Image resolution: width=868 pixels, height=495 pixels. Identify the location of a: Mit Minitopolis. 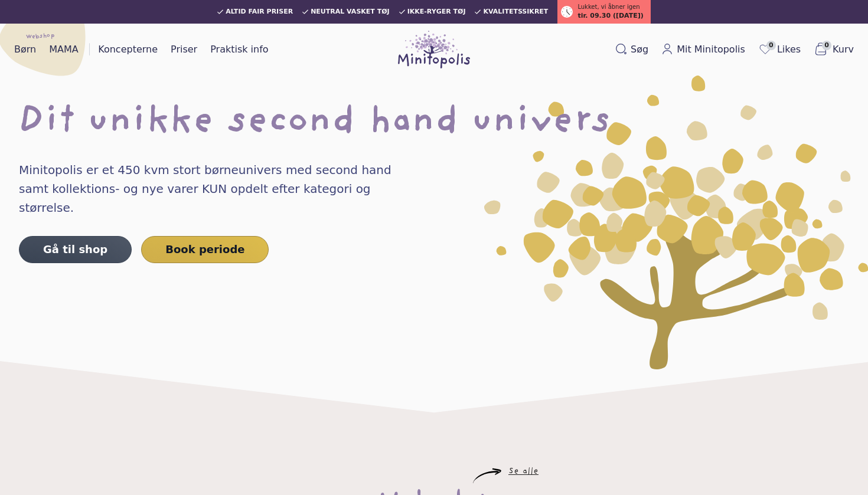
(703, 50).